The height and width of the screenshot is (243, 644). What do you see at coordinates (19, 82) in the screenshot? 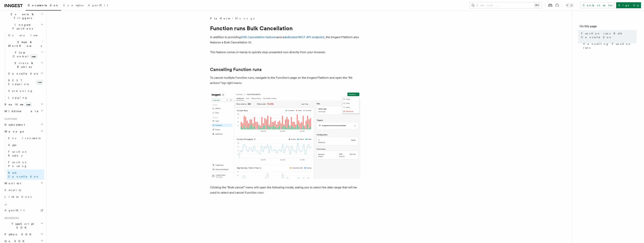
I see `span: REST Endpoints` at bounding box center [19, 82].